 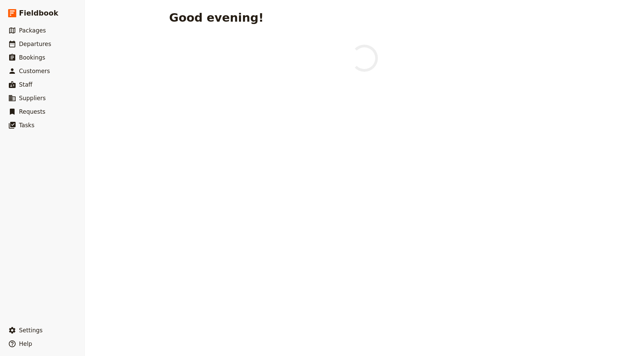 I want to click on span: Packages, so click(x=32, y=30).